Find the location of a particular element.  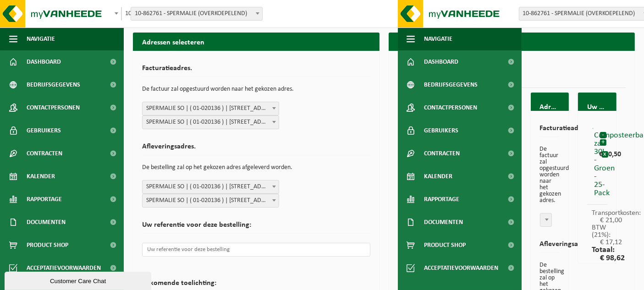

a: Dashboard is located at coordinates (459, 62).